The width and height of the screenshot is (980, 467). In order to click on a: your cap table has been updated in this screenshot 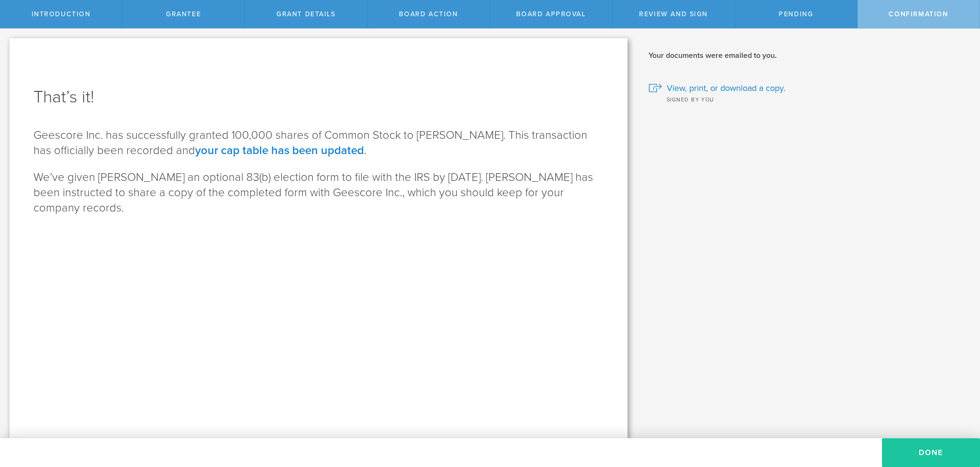, I will do `click(279, 150)`.